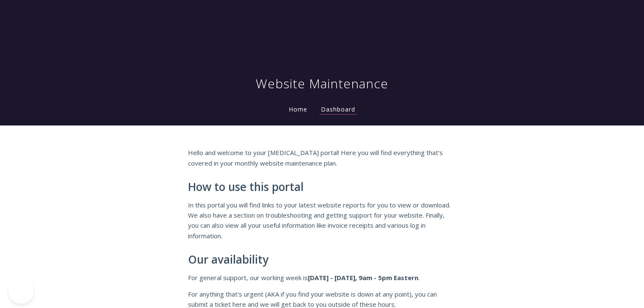 The image size is (644, 308). Describe the element at coordinates (298, 109) in the screenshot. I see `a: Home` at that location.